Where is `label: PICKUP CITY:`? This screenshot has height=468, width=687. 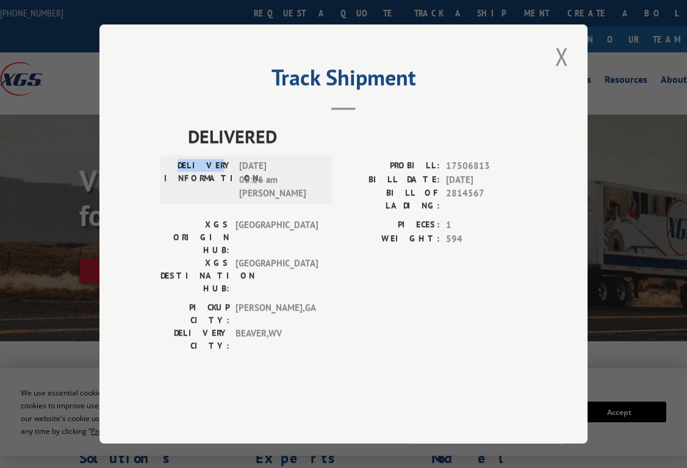 label: PICKUP CITY: is located at coordinates (195, 314).